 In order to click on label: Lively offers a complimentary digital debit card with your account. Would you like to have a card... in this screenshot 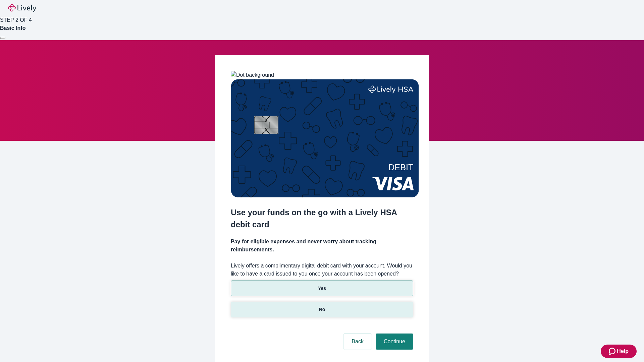, I will do `click(322, 270)`.